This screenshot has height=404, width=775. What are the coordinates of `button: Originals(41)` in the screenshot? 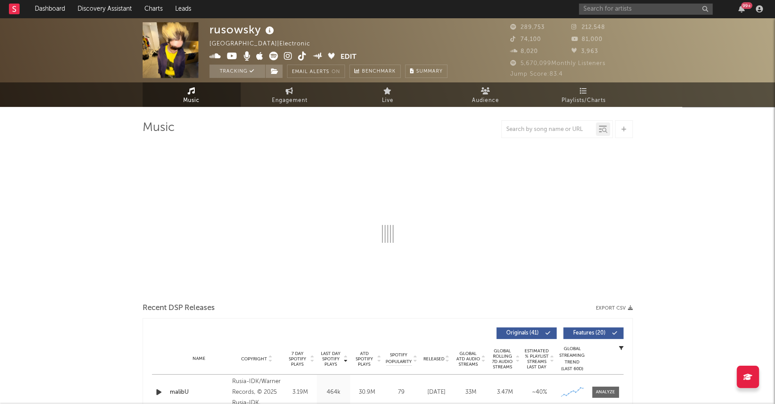 It's located at (526, 333).